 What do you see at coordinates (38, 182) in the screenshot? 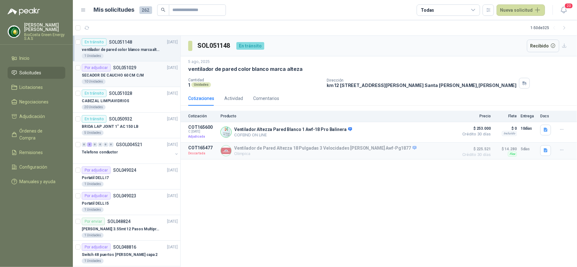
I see `span: Manuales y ayuda` at bounding box center [38, 182].